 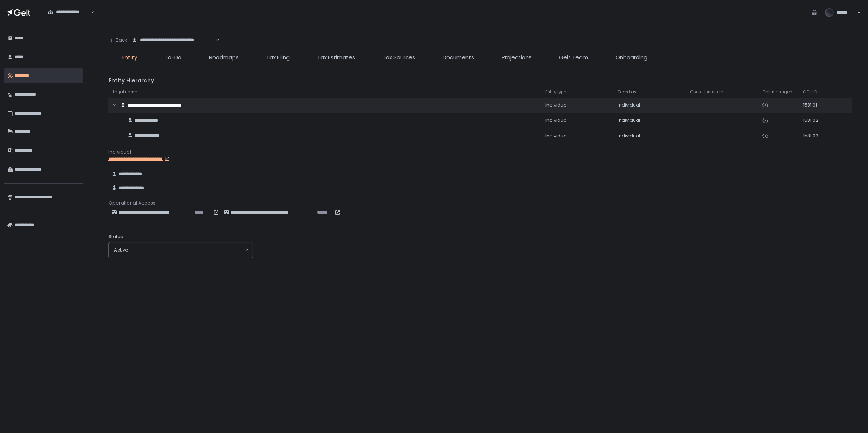 I want to click on span: CCH ID, so click(x=810, y=92).